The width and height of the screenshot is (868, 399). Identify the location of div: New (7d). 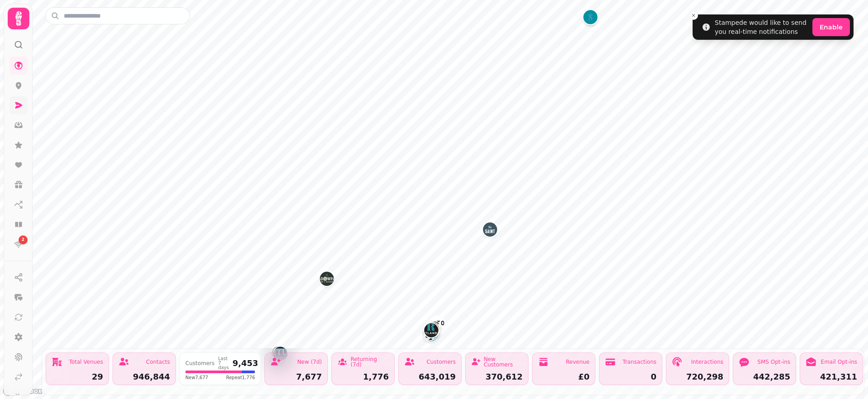
(309, 362).